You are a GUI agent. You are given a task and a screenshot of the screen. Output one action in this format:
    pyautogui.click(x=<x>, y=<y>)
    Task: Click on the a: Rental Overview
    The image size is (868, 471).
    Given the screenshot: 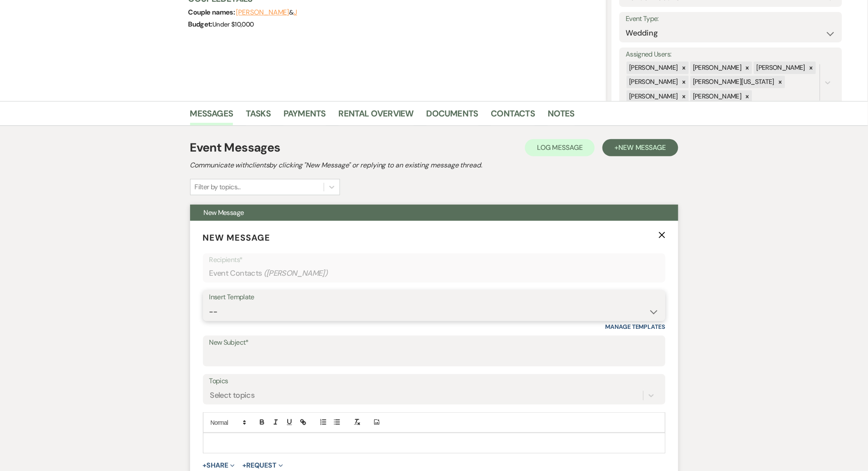 What is the action you would take?
    pyautogui.click(x=376, y=116)
    